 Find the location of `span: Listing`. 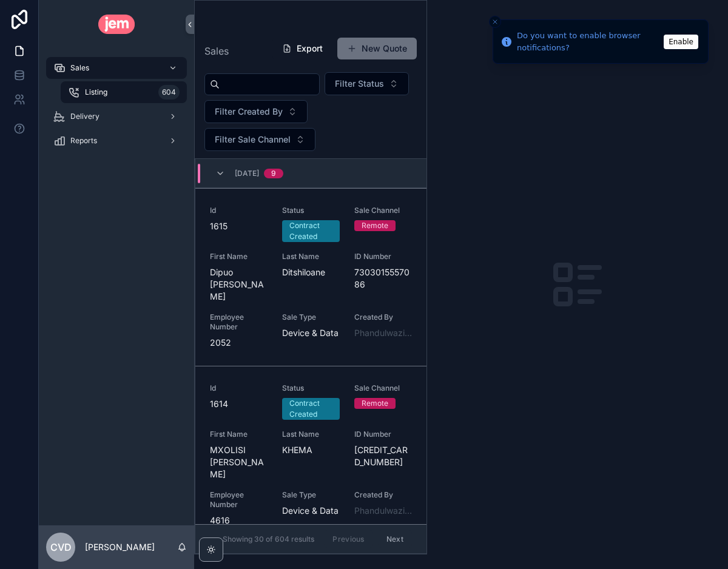

span: Listing is located at coordinates (96, 92).